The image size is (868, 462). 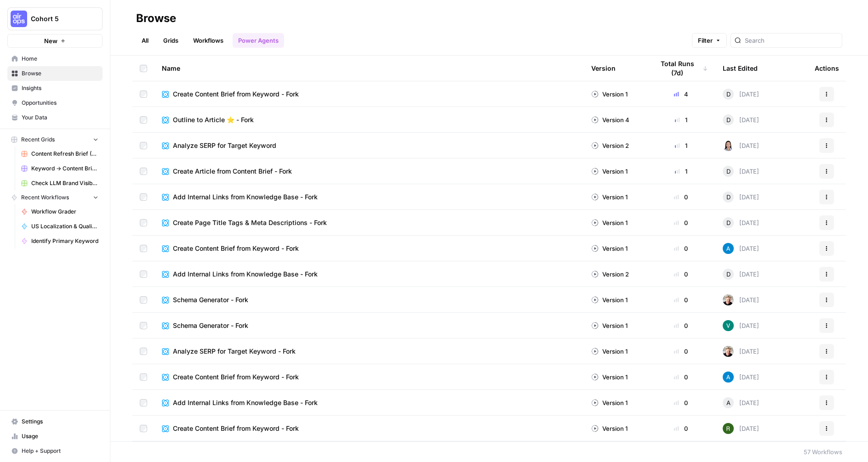 What do you see at coordinates (232, 172) in the screenshot?
I see `span: Create Article from Content Brief - Fork` at bounding box center [232, 172].